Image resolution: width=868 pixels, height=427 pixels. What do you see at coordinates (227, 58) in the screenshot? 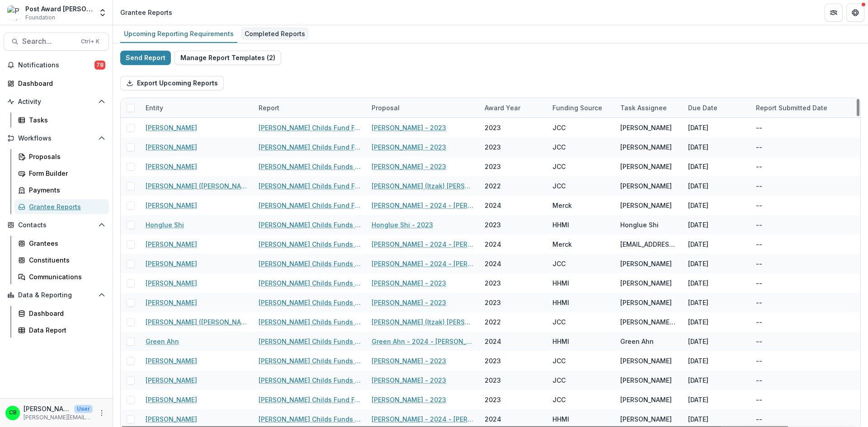
I see `button: Manage Report Templates (2)` at bounding box center [227, 58].